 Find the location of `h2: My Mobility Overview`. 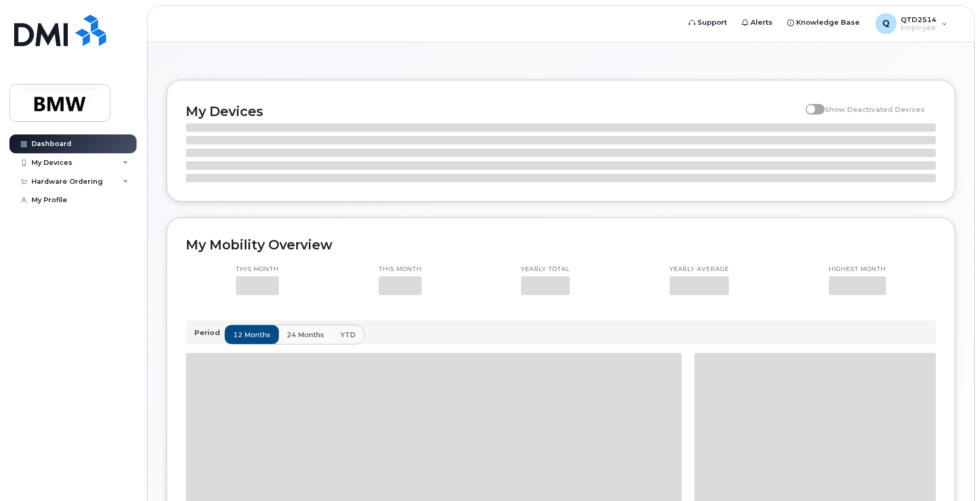

h2: My Mobility Overview is located at coordinates (561, 245).